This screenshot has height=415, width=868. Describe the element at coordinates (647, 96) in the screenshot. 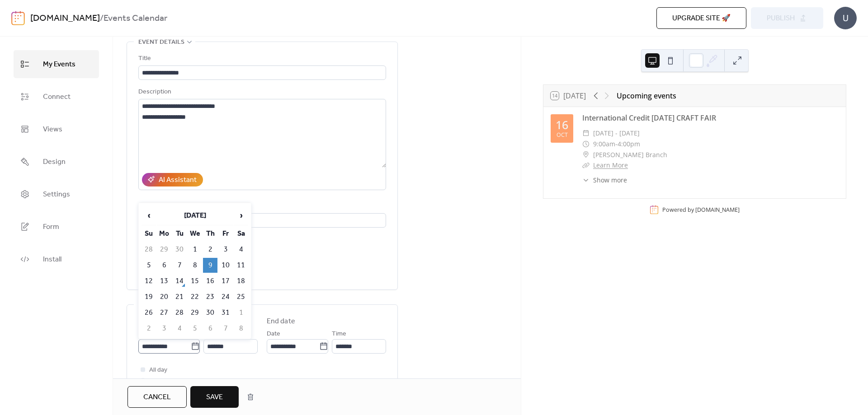

I see `div: Upcoming events` at that location.